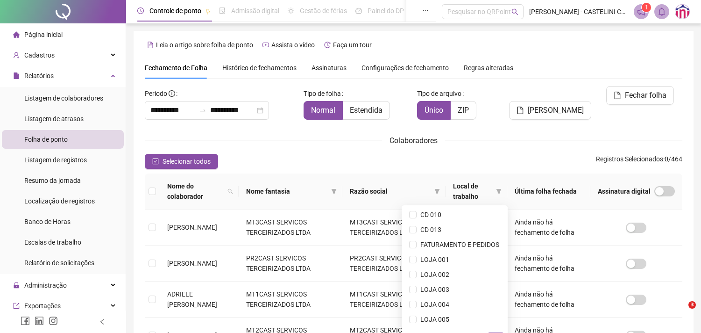 This screenshot has width=701, height=333. Describe the element at coordinates (16, 55) in the screenshot. I see `span: user-add` at that location.